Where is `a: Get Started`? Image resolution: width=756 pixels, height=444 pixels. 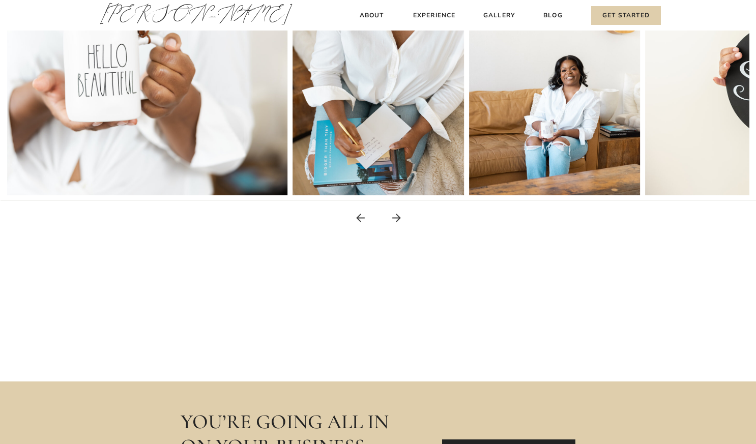 a: Get Started is located at coordinates (626, 15).